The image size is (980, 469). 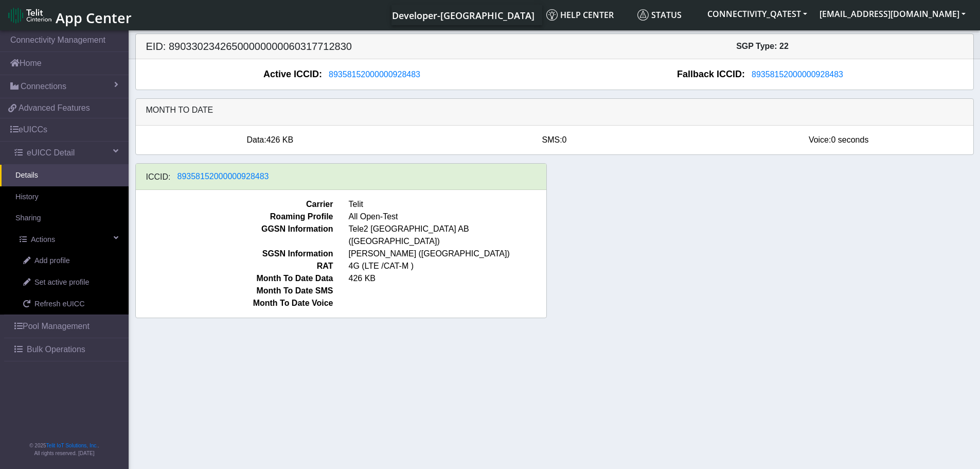 I want to click on span: Roaming Profile, so click(x=235, y=217).